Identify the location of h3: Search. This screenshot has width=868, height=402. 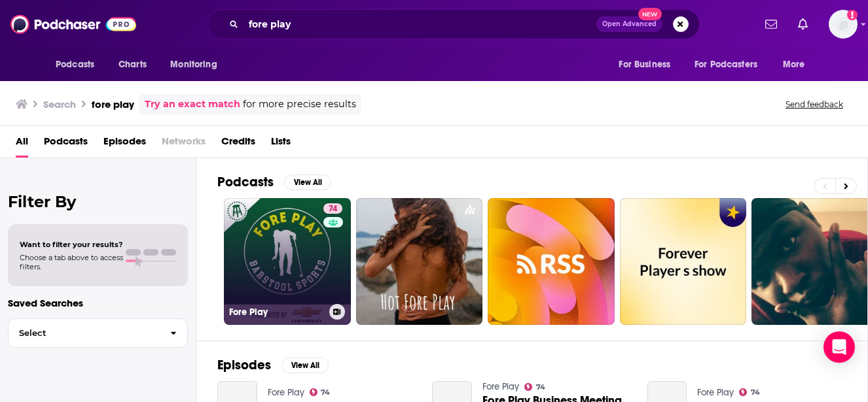
(60, 104).